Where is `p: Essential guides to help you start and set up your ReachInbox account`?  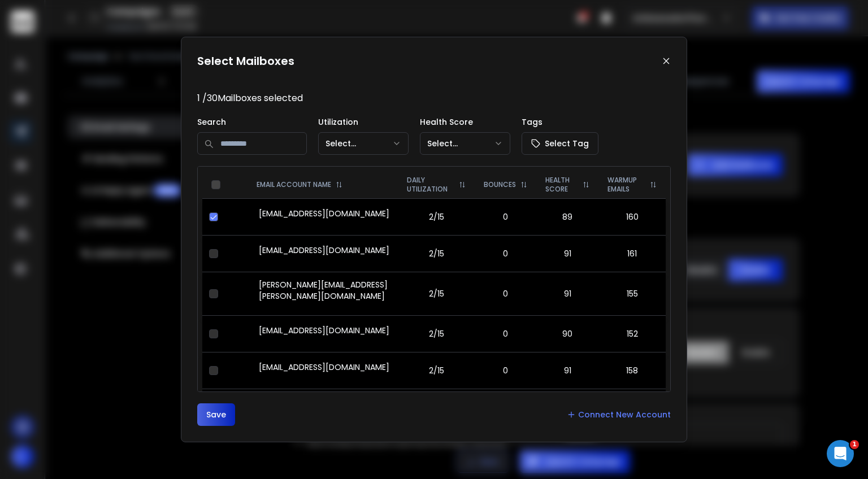 p: Essential guides to help you start and set up your ReachInbox account is located at coordinates (107, 123).